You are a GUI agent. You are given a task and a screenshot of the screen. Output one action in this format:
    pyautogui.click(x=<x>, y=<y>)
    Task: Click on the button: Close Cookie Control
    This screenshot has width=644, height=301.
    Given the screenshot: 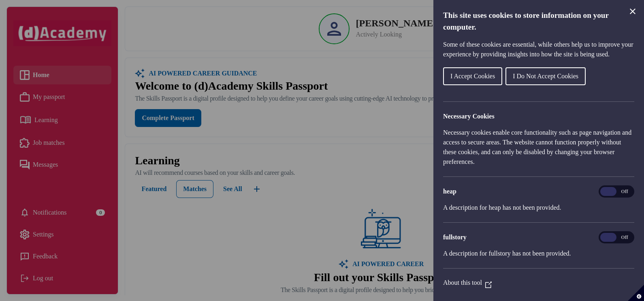 What is the action you would take?
    pyautogui.click(x=633, y=11)
    